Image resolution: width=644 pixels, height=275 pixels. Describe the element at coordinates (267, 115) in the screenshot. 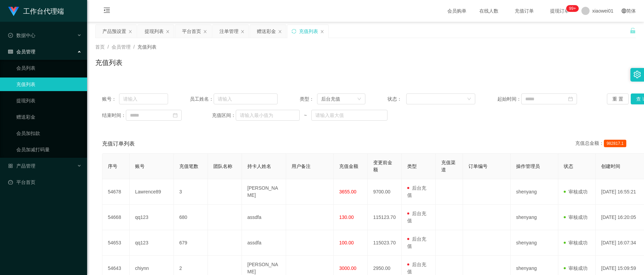

I see `input: 请输入最小值为` at that location.